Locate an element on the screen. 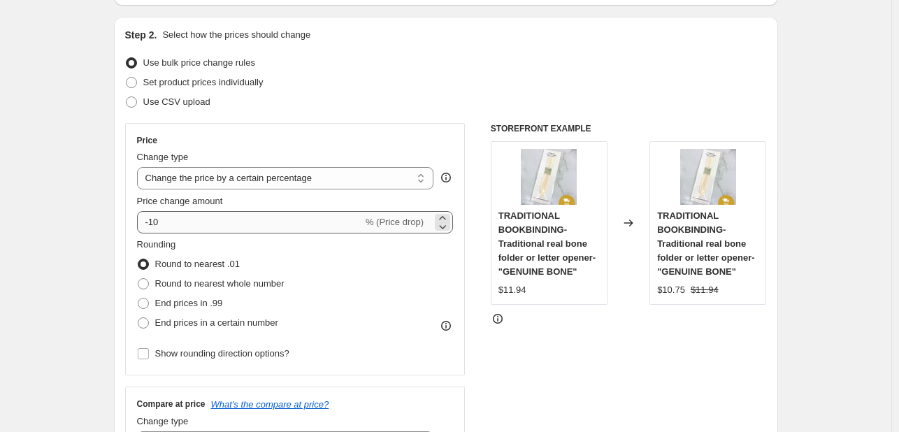 The width and height of the screenshot is (899, 432). p: Select how the prices should change is located at coordinates (236, 35).